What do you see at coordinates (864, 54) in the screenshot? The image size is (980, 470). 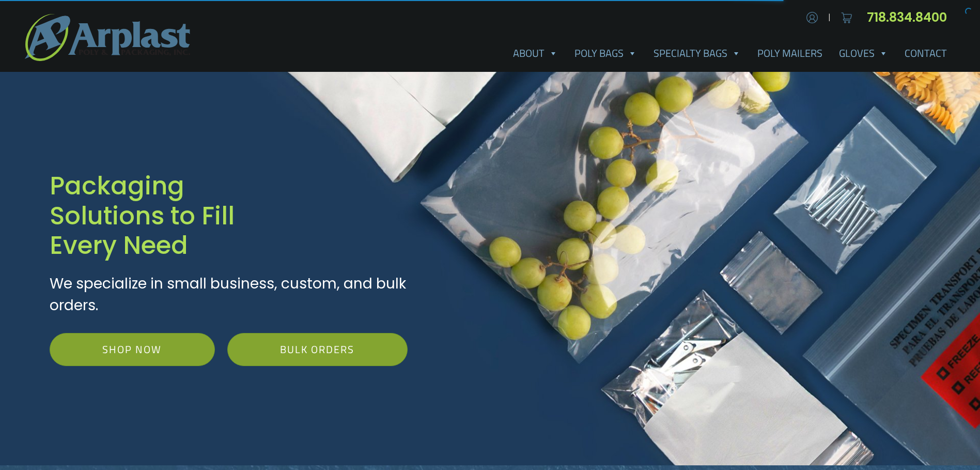 I see `a: Gloves` at bounding box center [864, 54].